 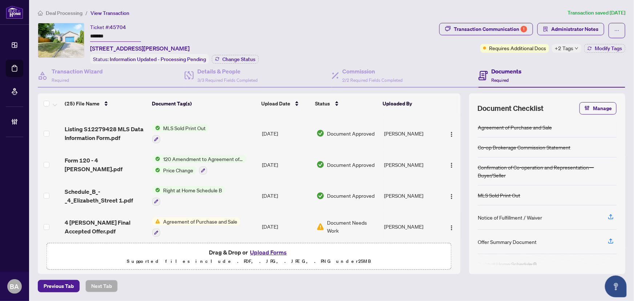 I want to click on span: Manage, so click(x=603, y=108).